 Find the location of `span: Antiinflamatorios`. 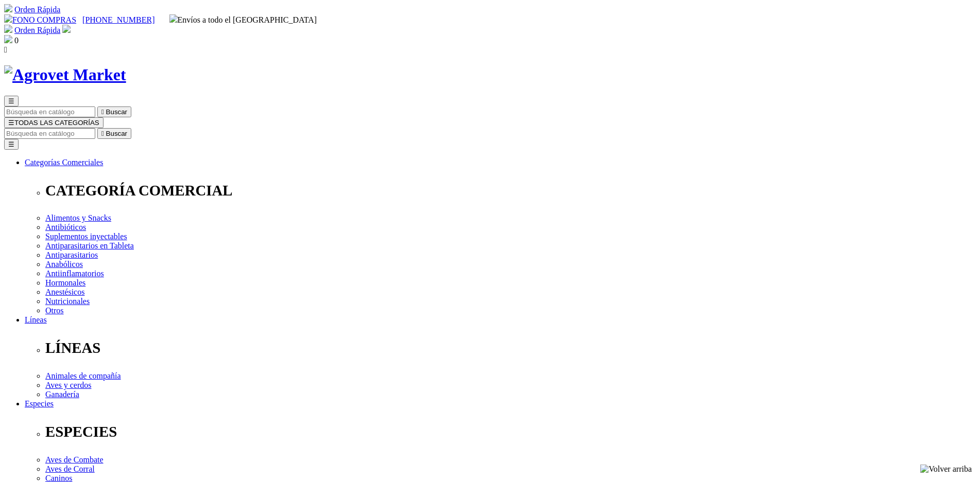

span: Antiinflamatorios is located at coordinates (75, 274).